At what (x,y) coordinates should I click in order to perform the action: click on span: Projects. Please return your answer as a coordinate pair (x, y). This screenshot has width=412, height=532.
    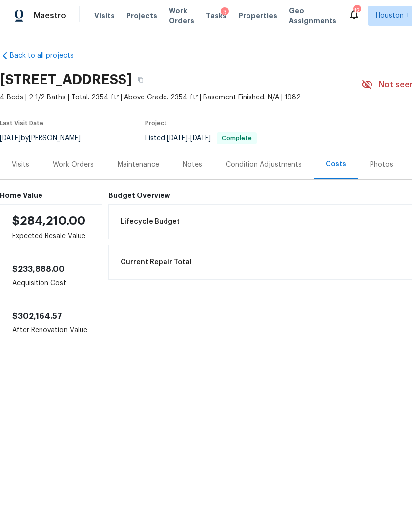
    Looking at the image, I should click on (142, 16).